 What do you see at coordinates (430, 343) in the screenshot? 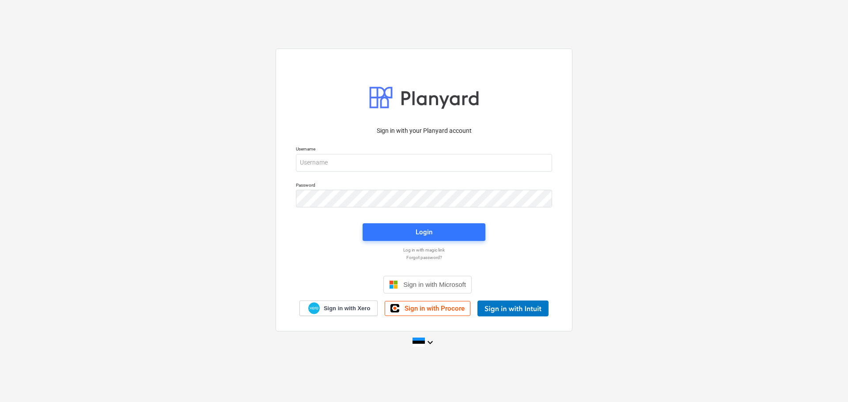
I see `i: keyboard_arrow_down` at bounding box center [430, 343].